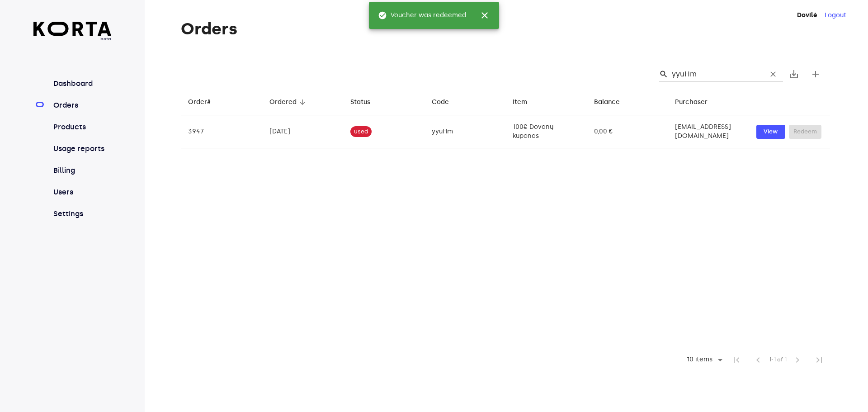 This screenshot has width=868, height=412. What do you see at coordinates (72, 39) in the screenshot?
I see `span: beta` at bounding box center [72, 39].